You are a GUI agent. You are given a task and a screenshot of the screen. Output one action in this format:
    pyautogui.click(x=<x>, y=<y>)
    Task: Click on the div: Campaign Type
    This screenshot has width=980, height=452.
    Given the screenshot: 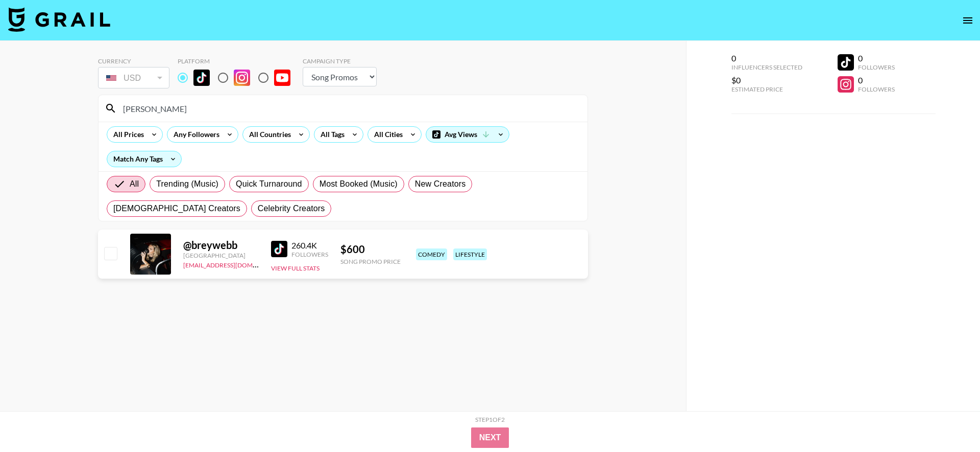 What is the action you would take?
    pyautogui.click(x=339, y=61)
    